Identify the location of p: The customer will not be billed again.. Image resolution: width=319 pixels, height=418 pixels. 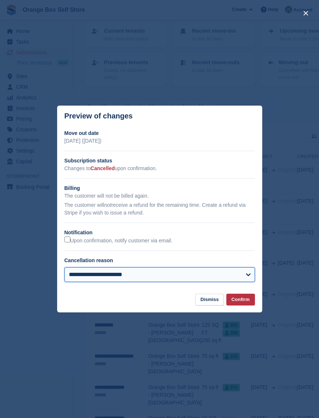
(160, 196).